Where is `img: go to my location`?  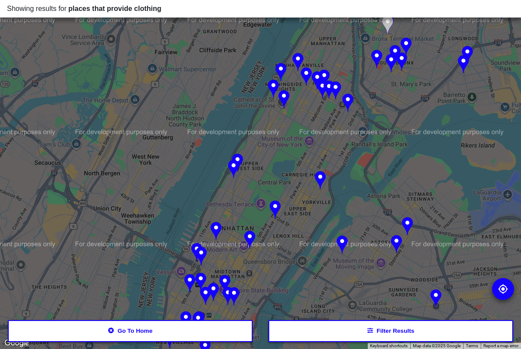 img: go to my location is located at coordinates (503, 289).